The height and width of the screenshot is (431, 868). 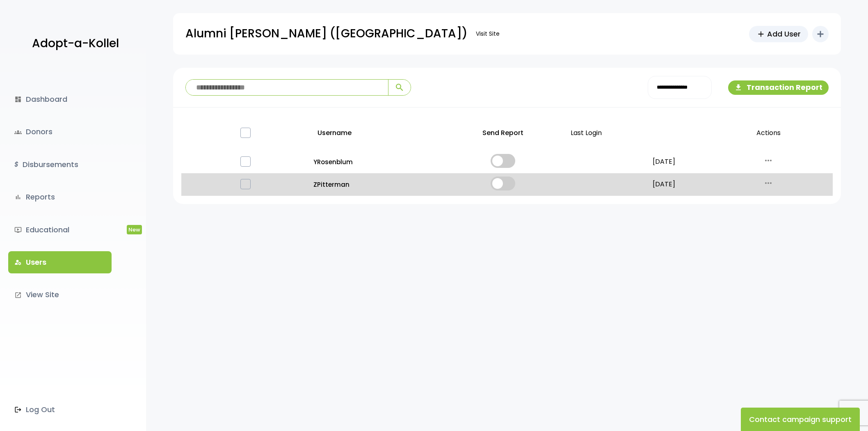 What do you see at coordinates (503, 133) in the screenshot?
I see `p: Send Report` at bounding box center [503, 133].